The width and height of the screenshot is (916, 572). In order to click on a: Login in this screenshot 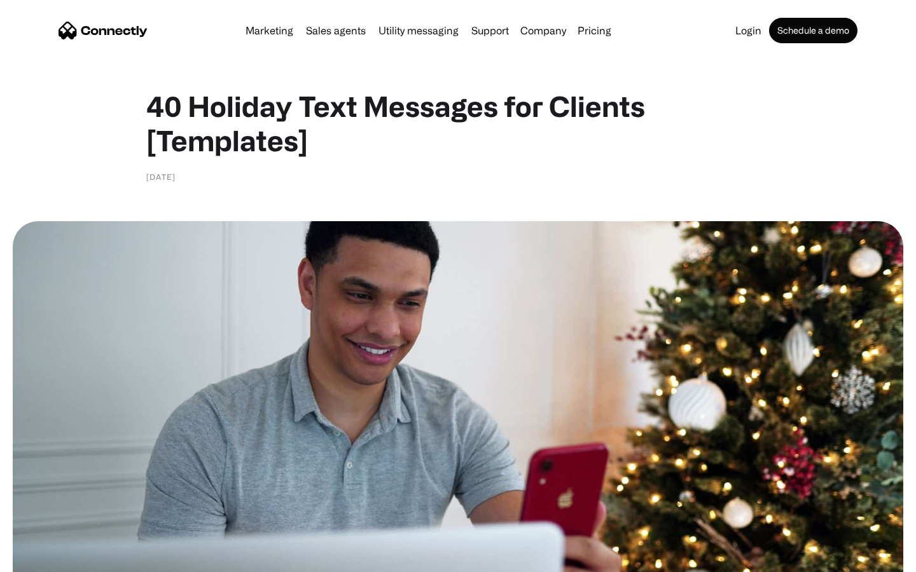, I will do `click(748, 31)`.